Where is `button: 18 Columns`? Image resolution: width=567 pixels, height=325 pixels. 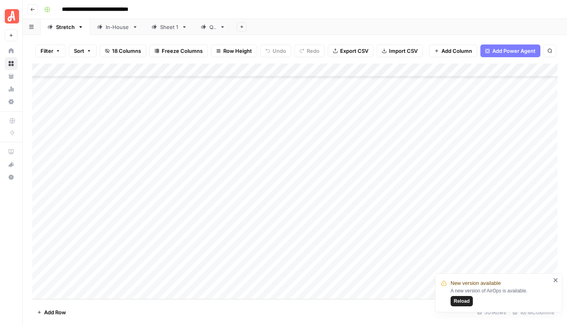
button: 18 Columns is located at coordinates (123, 51).